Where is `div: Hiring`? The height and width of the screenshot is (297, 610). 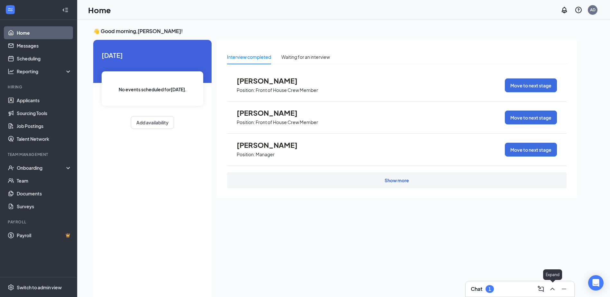
div: Hiring is located at coordinates (39, 87).